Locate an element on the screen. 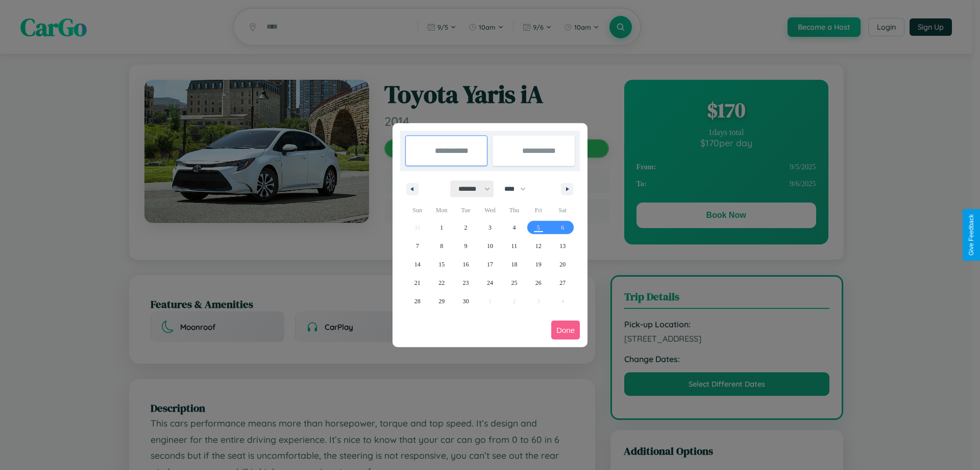 The width and height of the screenshot is (980, 470). button: 15 is located at coordinates (441, 264).